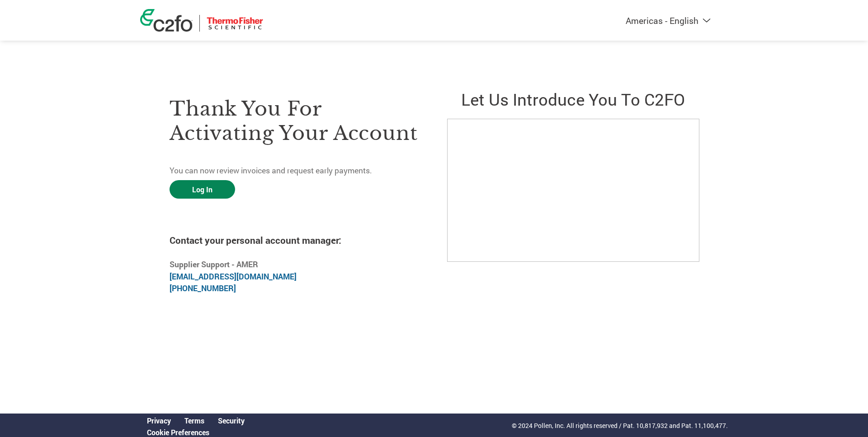 This screenshot has width=868, height=437. I want to click on img: Thermo Fisher Scientific, so click(235, 23).